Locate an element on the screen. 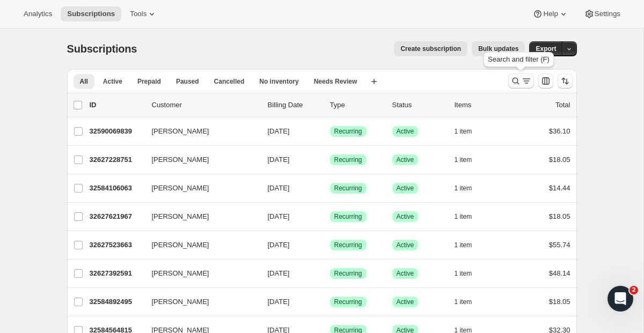  span: Create subscription is located at coordinates (430, 49).